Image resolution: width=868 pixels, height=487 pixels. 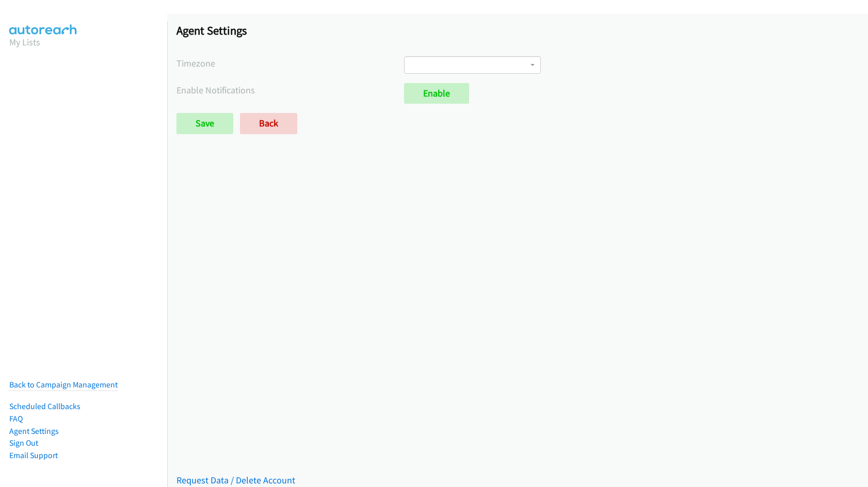 What do you see at coordinates (205, 124) in the screenshot?
I see `input: Save` at bounding box center [205, 124].